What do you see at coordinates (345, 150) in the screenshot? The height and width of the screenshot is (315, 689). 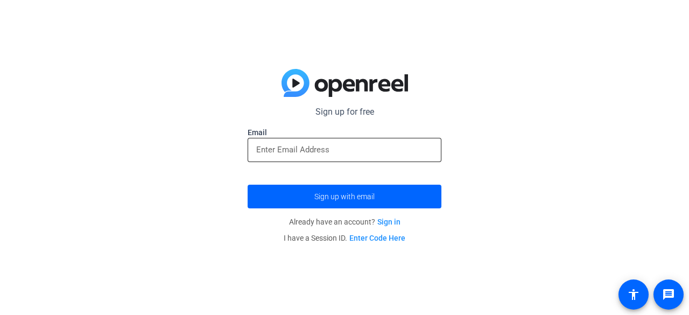 I see `input: Enter Email Address` at bounding box center [345, 150].